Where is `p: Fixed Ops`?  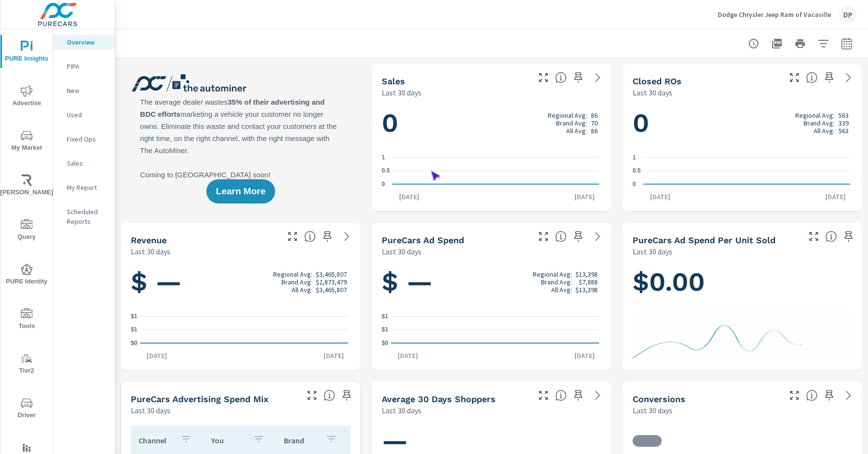
p: Fixed Ops is located at coordinates (87, 139).